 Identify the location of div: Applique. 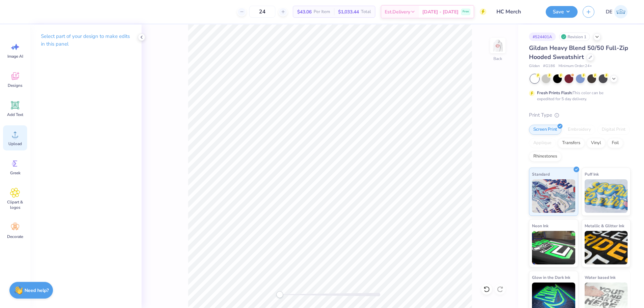
(543, 143).